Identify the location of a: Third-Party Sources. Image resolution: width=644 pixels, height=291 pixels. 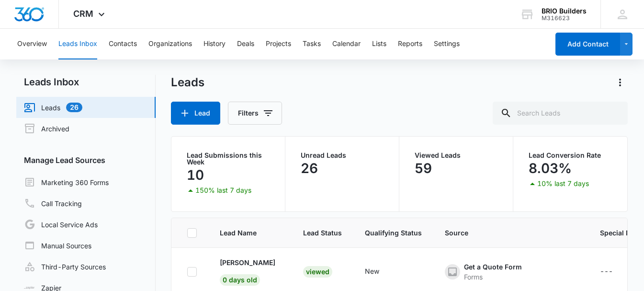
(65, 266).